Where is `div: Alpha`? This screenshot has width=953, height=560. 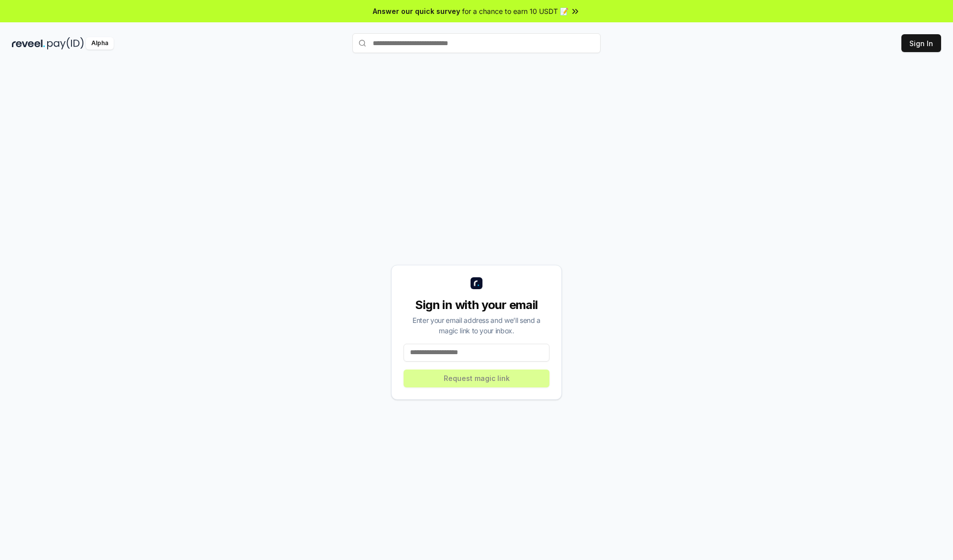 div: Alpha is located at coordinates (99, 43).